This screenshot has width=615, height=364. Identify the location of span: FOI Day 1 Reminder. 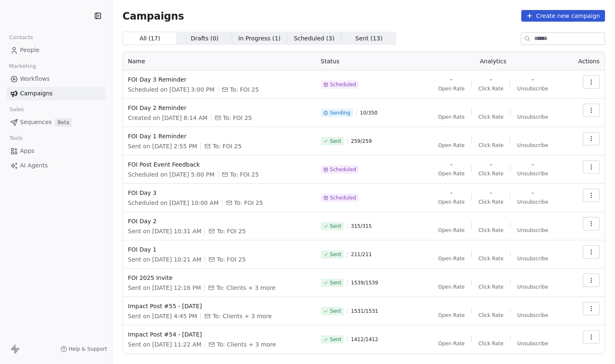
(219, 136).